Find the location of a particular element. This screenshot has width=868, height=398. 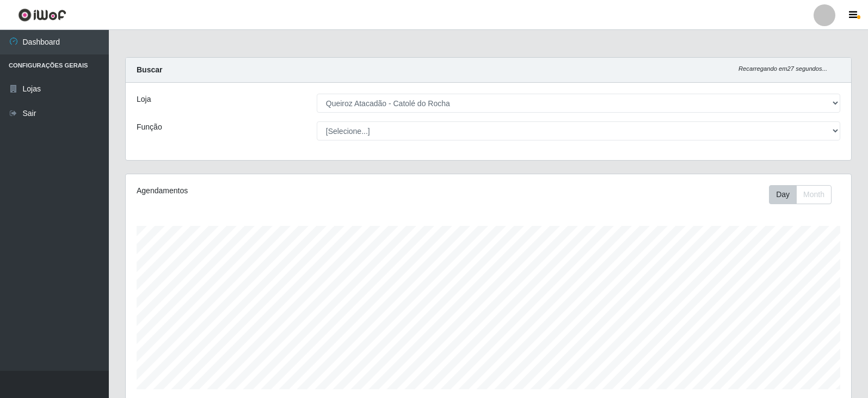

div: First group is located at coordinates (800, 194).